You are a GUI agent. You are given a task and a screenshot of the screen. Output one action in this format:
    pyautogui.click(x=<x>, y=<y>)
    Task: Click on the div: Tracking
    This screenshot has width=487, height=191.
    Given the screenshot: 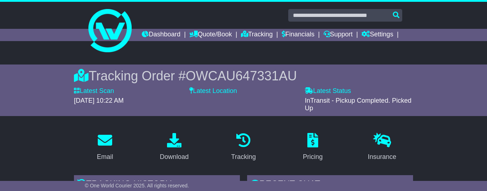 What is the action you would take?
    pyautogui.click(x=243, y=157)
    